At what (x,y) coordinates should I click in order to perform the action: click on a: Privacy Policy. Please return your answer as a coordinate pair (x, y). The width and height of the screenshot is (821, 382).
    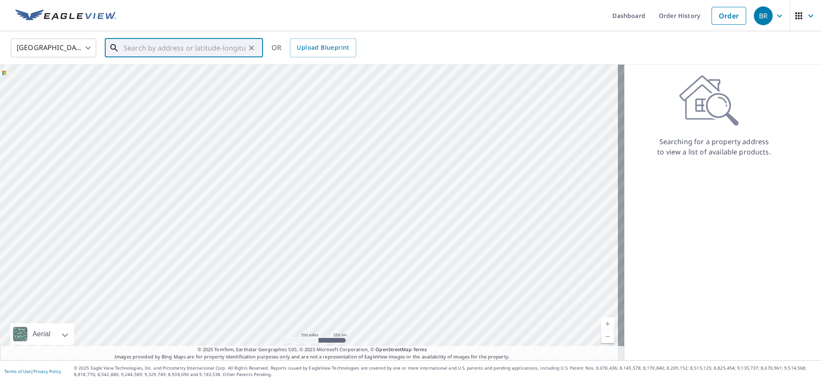
    Looking at the image, I should click on (47, 371).